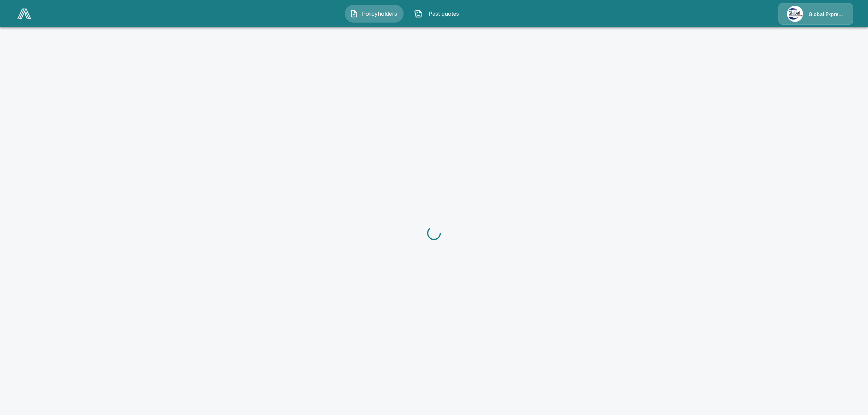  I want to click on img: AA Logo, so click(24, 14).